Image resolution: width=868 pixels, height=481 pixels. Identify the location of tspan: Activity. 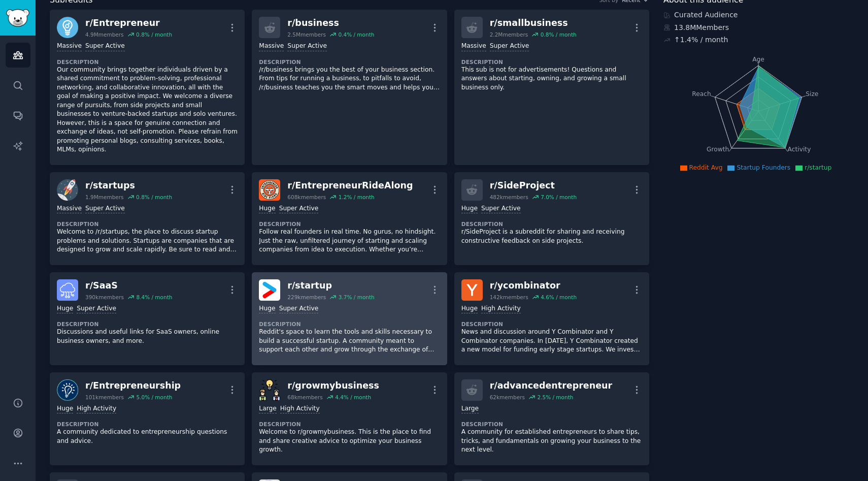
(799, 149).